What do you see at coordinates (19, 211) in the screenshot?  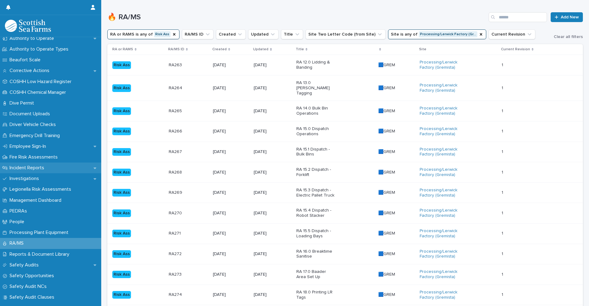 I see `p: PEDRAs` at bounding box center [19, 211].